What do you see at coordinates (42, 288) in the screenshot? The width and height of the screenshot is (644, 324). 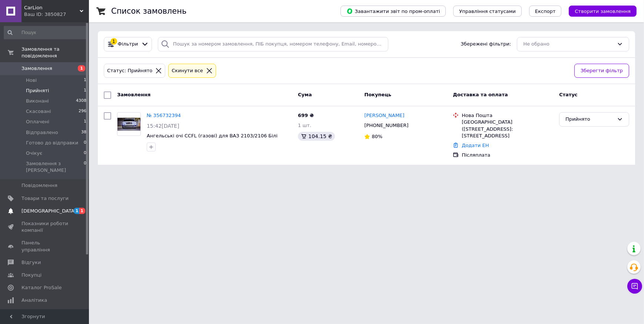 I see `span: Каталог ProSale` at bounding box center [42, 288].